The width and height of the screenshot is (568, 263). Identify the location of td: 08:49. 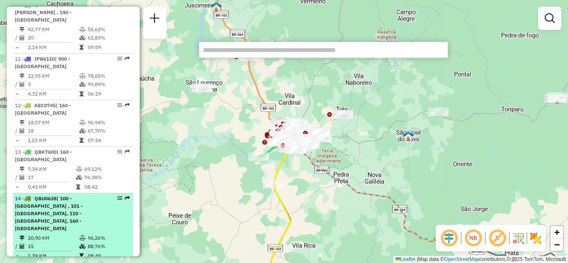
(108, 256).